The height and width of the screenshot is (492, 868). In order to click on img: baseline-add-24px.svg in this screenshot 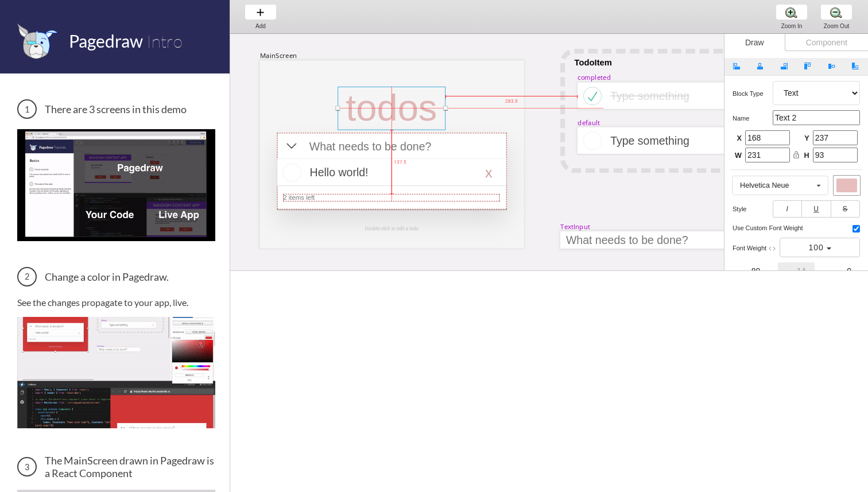, I will do `click(260, 12)`.